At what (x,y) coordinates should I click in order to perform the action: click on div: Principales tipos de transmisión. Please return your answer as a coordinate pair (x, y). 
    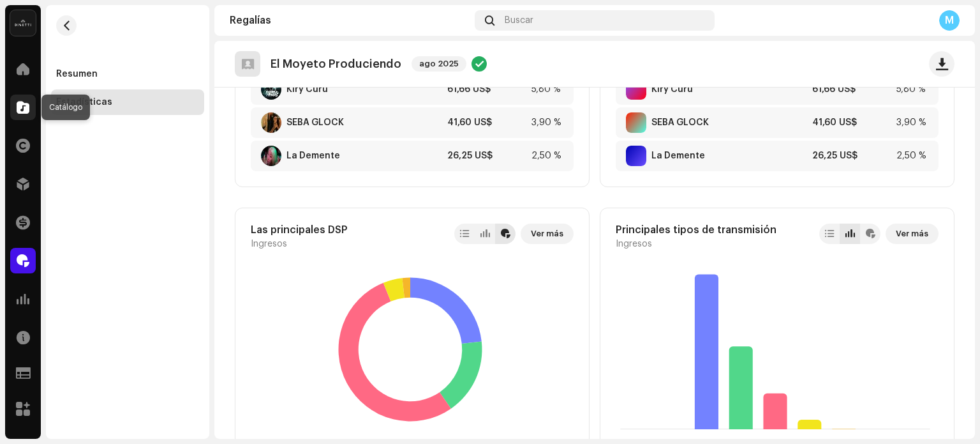
    Looking at the image, I should click on (696, 230).